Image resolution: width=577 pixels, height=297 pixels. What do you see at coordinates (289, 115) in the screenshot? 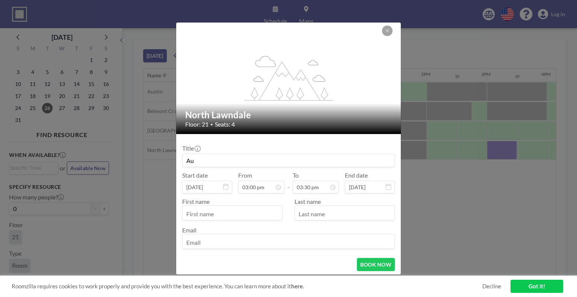
I see `h2: North Lawndale` at bounding box center [289, 115].